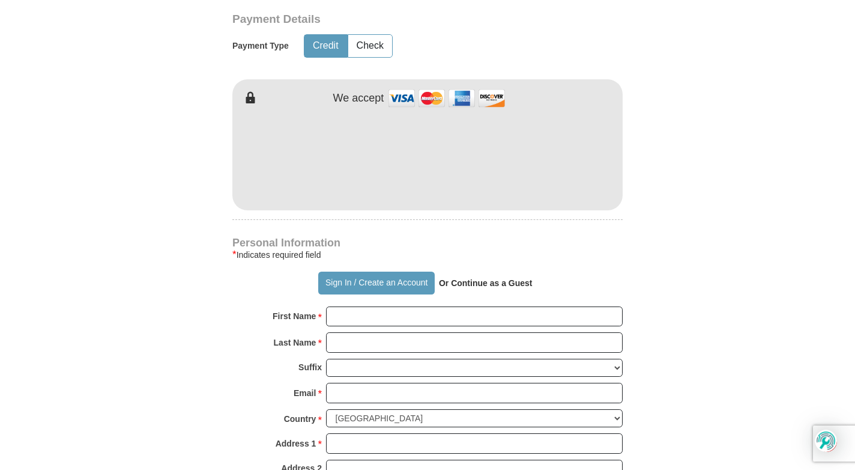 The width and height of the screenshot is (855, 470). Describe the element at coordinates (386, 19) in the screenshot. I see `h3: Payment Details` at that location.